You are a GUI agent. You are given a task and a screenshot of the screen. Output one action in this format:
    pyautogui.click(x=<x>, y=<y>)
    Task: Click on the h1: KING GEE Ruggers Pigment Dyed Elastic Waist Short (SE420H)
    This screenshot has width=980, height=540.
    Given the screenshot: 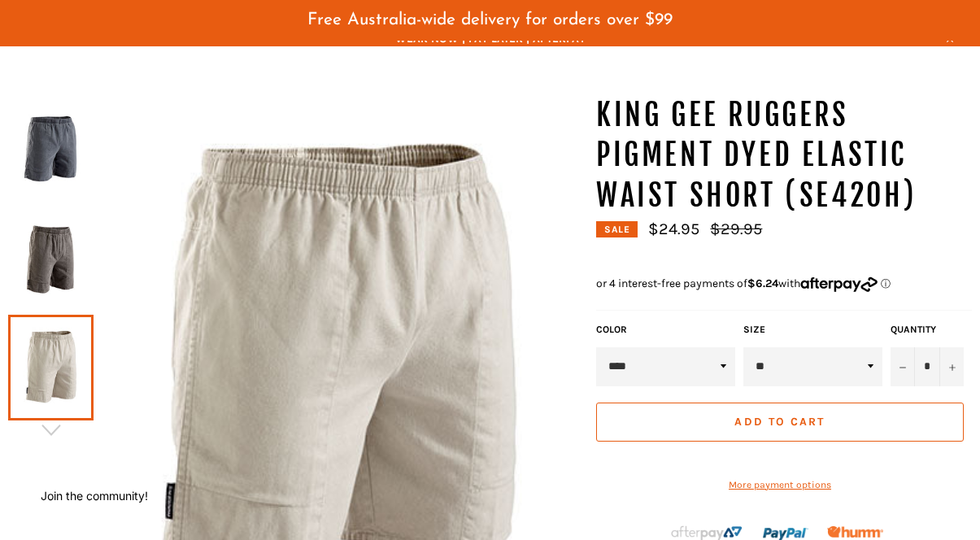 What is the action you would take?
    pyautogui.click(x=784, y=156)
    